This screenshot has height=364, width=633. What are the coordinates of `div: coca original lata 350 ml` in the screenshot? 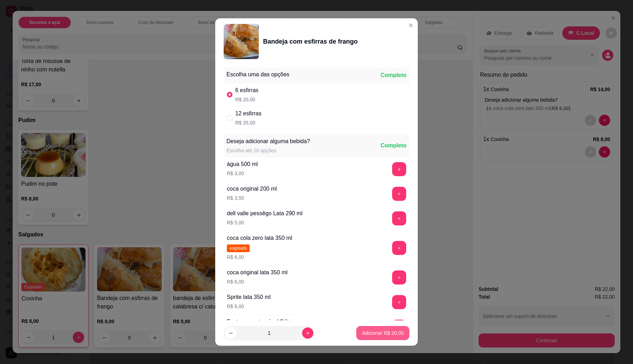 It's located at (257, 272).